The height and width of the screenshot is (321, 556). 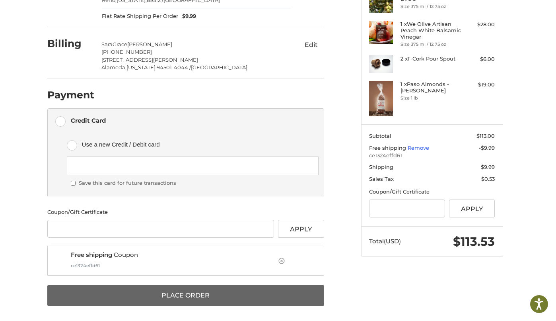 What do you see at coordinates (488, 179) in the screenshot?
I see `span: $0.53` at bounding box center [488, 179].